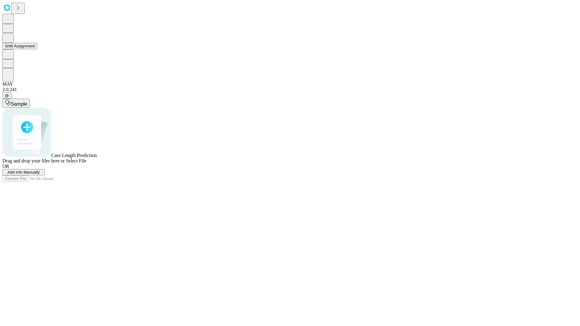 The width and height of the screenshot is (580, 326). I want to click on span: Add Info Manually, so click(24, 172).